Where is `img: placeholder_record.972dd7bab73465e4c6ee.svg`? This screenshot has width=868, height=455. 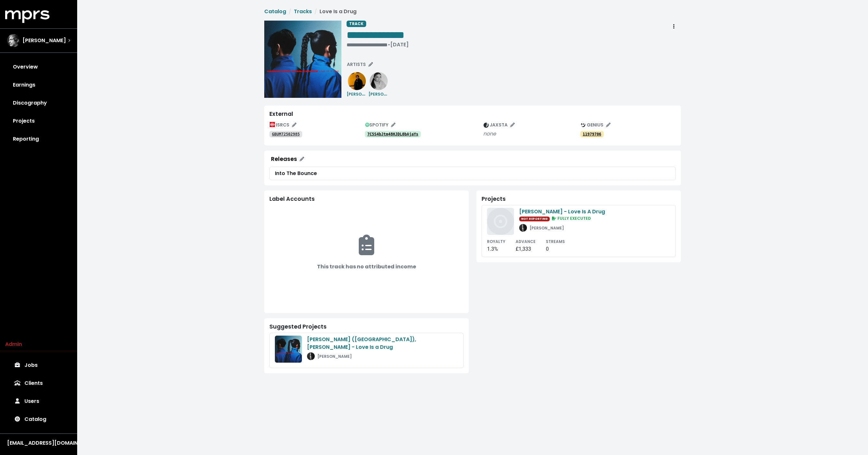
img: placeholder_record.972dd7bab73465e4c6ee.svg is located at coordinates (501, 221).